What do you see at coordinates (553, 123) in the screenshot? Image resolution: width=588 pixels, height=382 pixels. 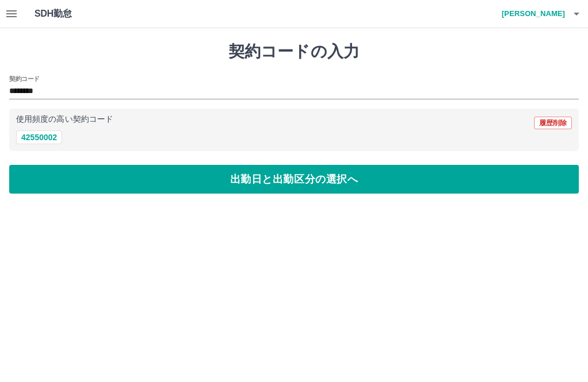 I see `button: 履歴削除` at bounding box center [553, 123].